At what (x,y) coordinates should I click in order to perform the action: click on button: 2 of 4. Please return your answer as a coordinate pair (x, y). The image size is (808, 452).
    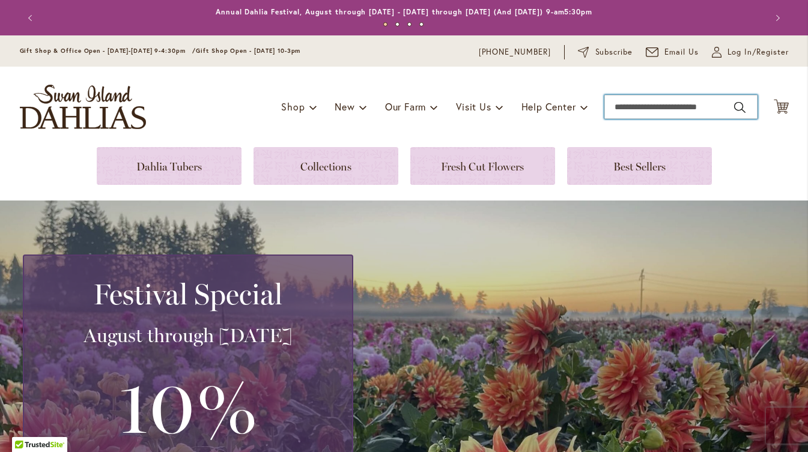
    Looking at the image, I should click on (397, 24).